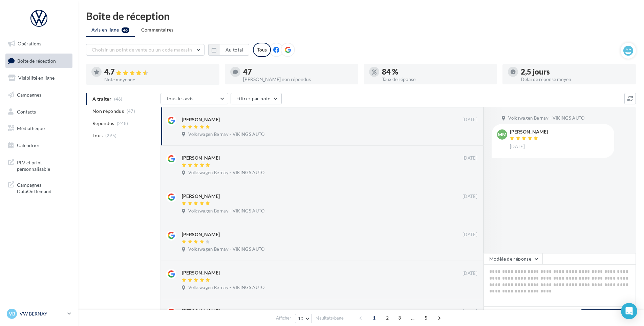 The image size is (644, 326). What do you see at coordinates (180, 98) in the screenshot?
I see `span: Tous les avis` at bounding box center [180, 98].